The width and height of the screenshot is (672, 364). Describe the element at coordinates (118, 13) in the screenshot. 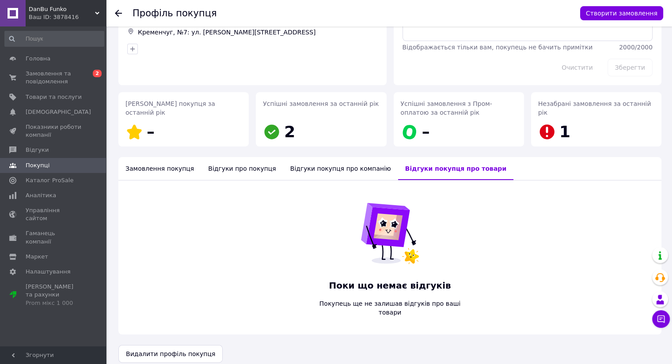

I see `div: Повернутися назад` at that location.